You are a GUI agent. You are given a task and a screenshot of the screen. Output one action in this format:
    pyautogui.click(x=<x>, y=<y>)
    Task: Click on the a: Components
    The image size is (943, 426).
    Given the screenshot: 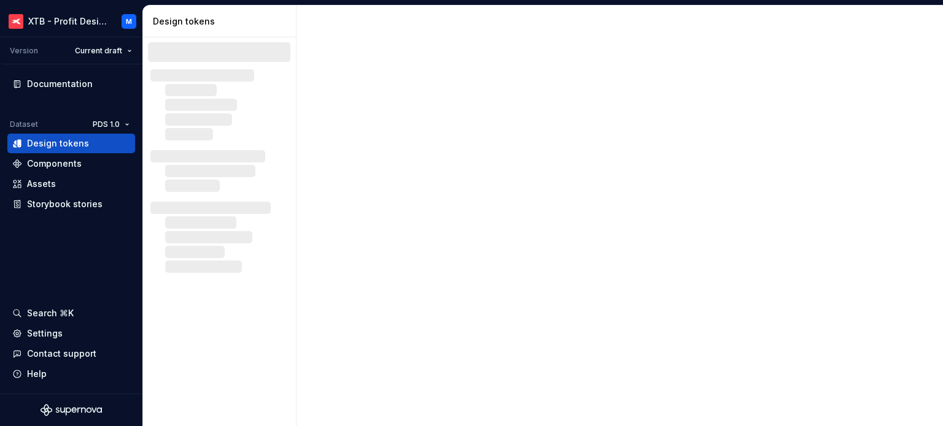 What is the action you would take?
    pyautogui.click(x=71, y=164)
    